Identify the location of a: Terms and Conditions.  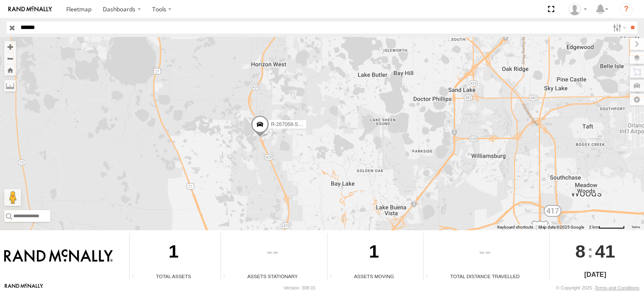
(618, 288).